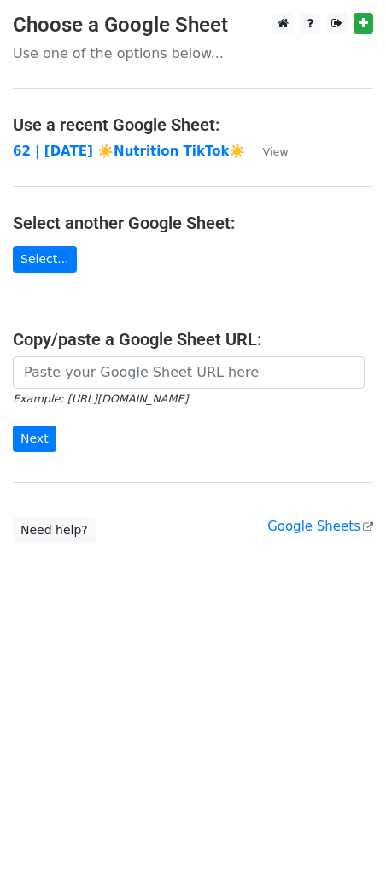 The width and height of the screenshot is (386, 893). What do you see at coordinates (267, 151) in the screenshot?
I see `a: View` at bounding box center [267, 151].